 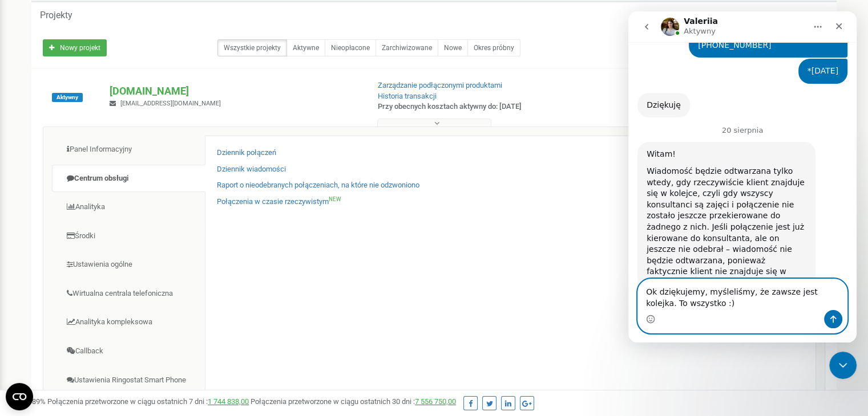 What do you see at coordinates (114, 122) in the screenshot?
I see `div: 20 sierpnia` at bounding box center [114, 122].